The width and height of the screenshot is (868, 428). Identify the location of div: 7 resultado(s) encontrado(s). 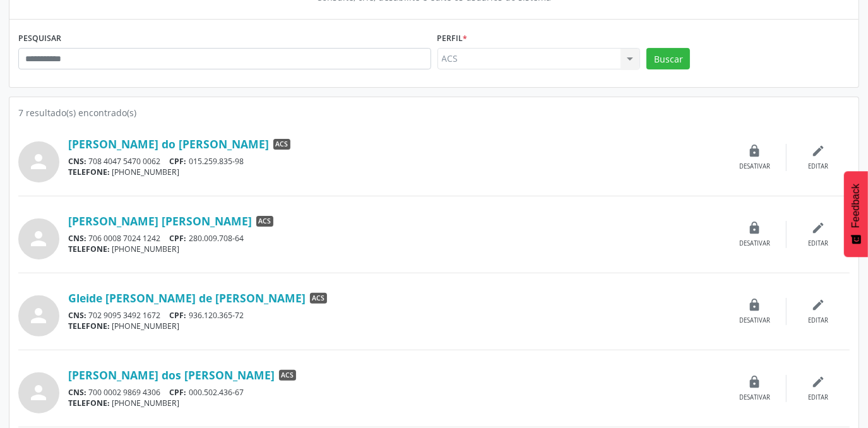
(434, 113).